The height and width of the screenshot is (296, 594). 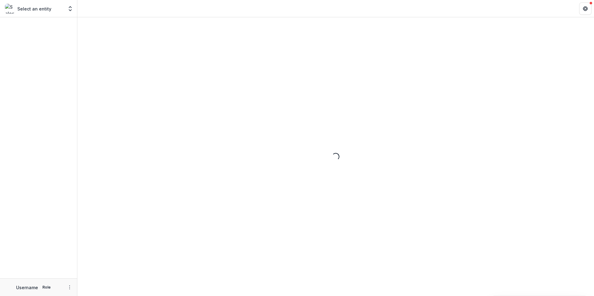 I want to click on p: Select an entity, so click(x=34, y=9).